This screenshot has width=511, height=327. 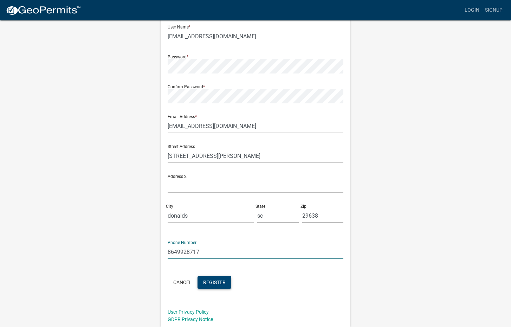 I want to click on span: Register, so click(x=214, y=282).